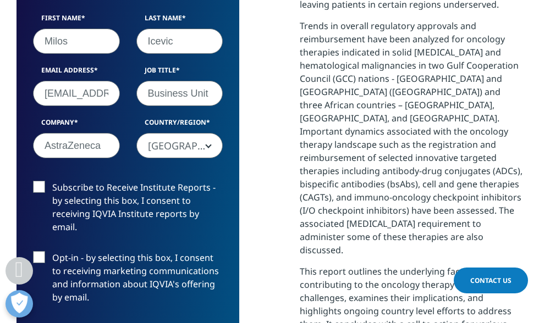  What do you see at coordinates (411, 142) in the screenshot?
I see `p: Trends in overall regulatory approvals and reimbursement have been analyzed for oncology therapie...` at bounding box center [411, 142].